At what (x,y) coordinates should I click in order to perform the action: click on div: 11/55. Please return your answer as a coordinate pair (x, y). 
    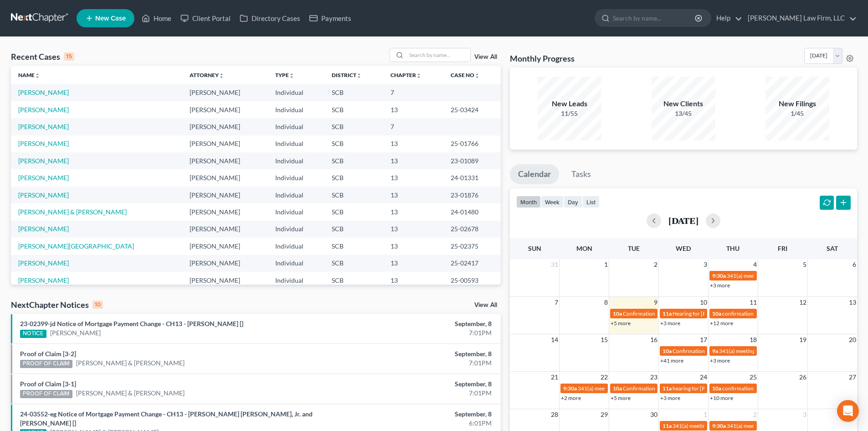
    Looking at the image, I should click on (570, 114).